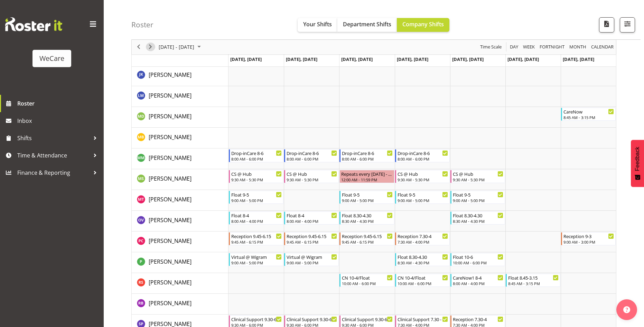 The image size is (644, 327). What do you see at coordinates (423, 242) in the screenshot?
I see `div: 7:30 AM - 4:00 PM` at bounding box center [423, 242].